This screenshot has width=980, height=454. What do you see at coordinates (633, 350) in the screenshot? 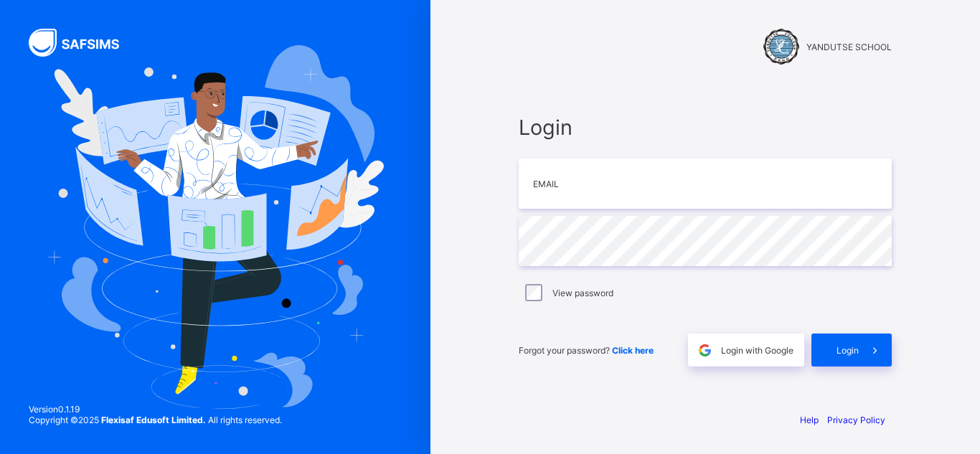
I see `span: Click here` at bounding box center [633, 350].